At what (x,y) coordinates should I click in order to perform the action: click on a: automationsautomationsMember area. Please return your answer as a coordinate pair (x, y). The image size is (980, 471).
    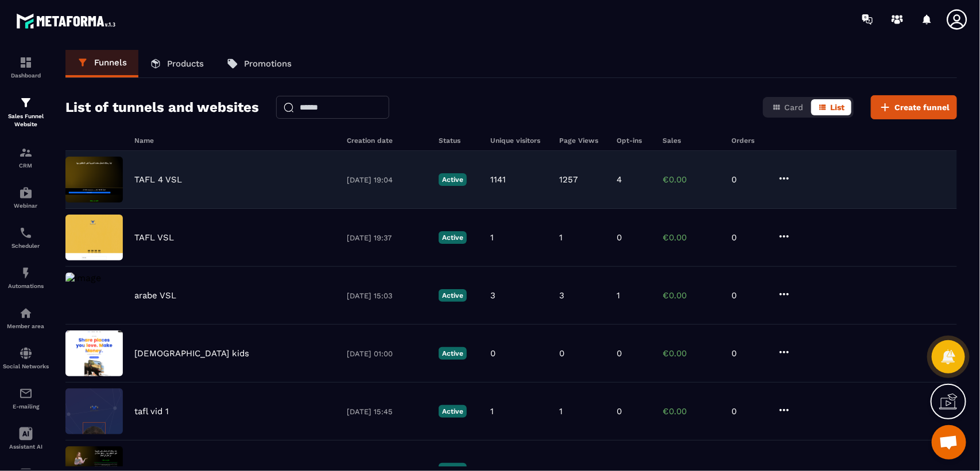
    Looking at the image, I should click on (25, 318).